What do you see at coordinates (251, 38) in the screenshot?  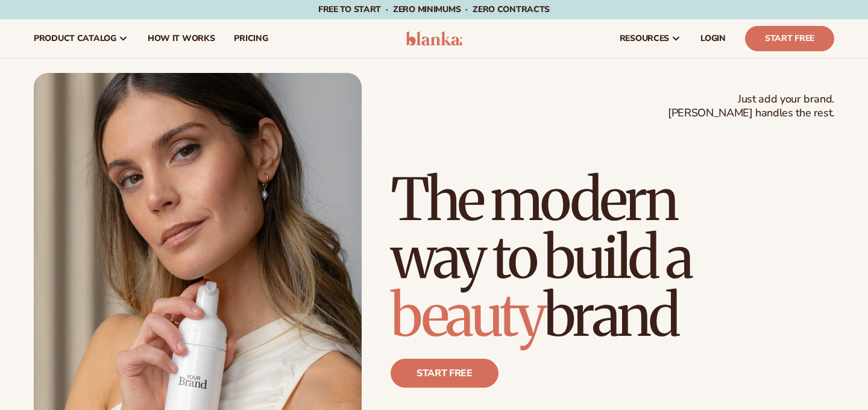 I see `span: pricing` at bounding box center [251, 38].